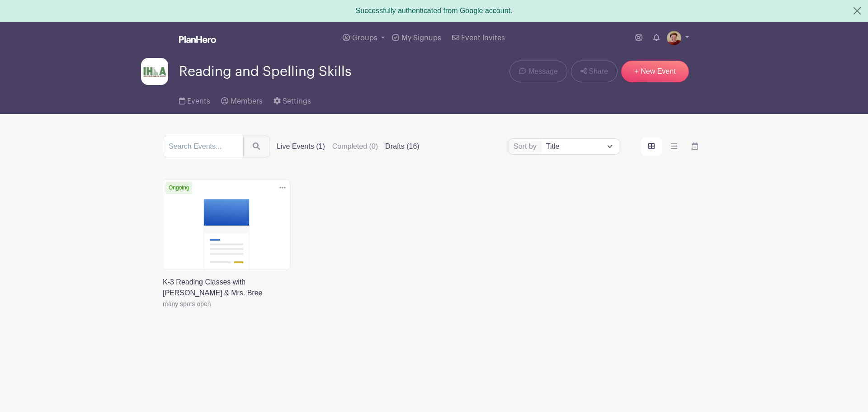 The height and width of the screenshot is (412, 868). What do you see at coordinates (301, 146) in the screenshot?
I see `label: Live Events (1)` at bounding box center [301, 146].